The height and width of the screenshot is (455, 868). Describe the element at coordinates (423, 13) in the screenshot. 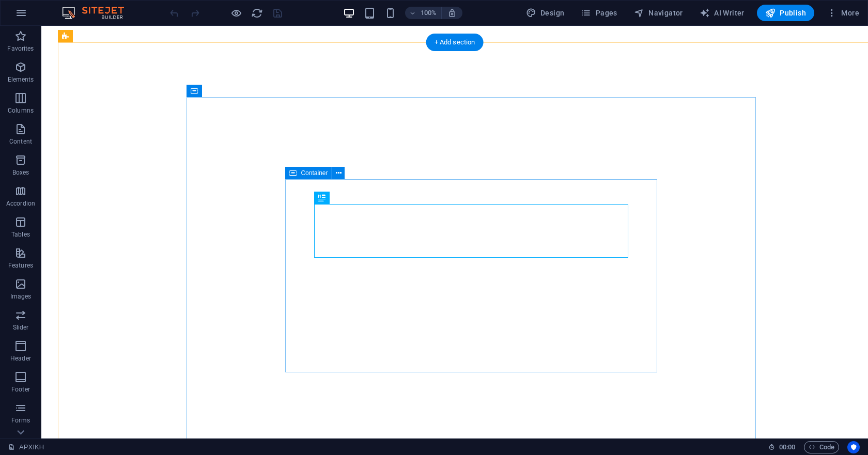

I see `button: 100%` at that location.